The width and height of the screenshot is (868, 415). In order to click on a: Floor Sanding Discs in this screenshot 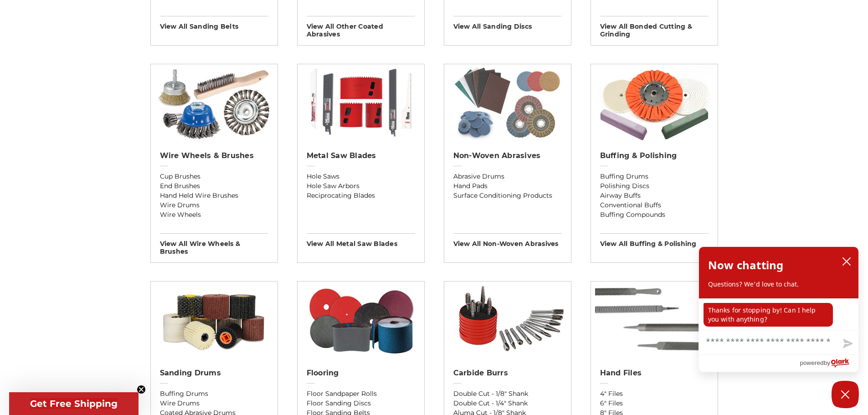, I will do `click(361, 403)`.